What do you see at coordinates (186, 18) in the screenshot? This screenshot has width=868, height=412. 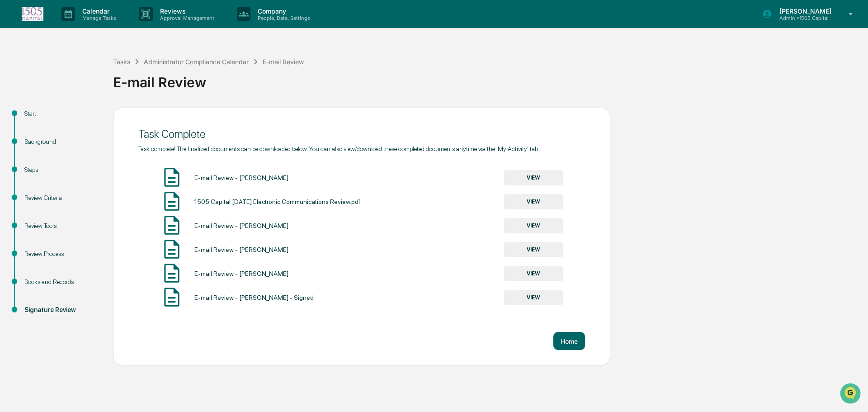 I see `p: Approval Management` at bounding box center [186, 18].